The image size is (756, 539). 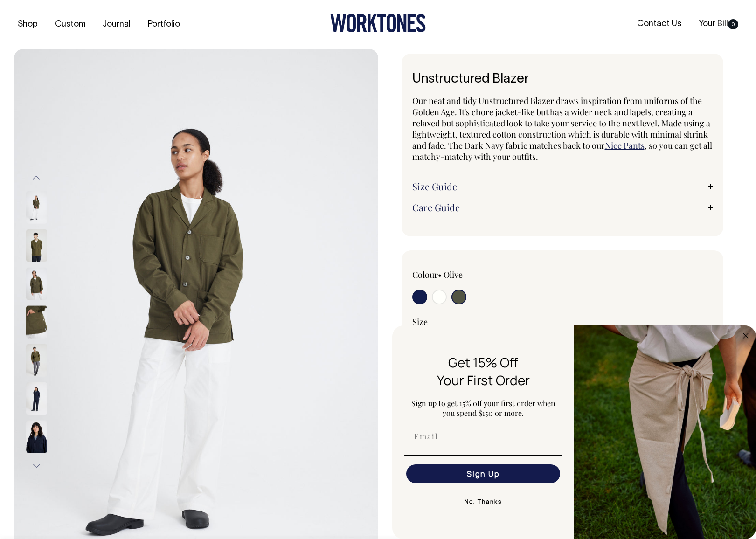 What do you see at coordinates (483, 436) in the screenshot?
I see `input: Email` at bounding box center [483, 436].